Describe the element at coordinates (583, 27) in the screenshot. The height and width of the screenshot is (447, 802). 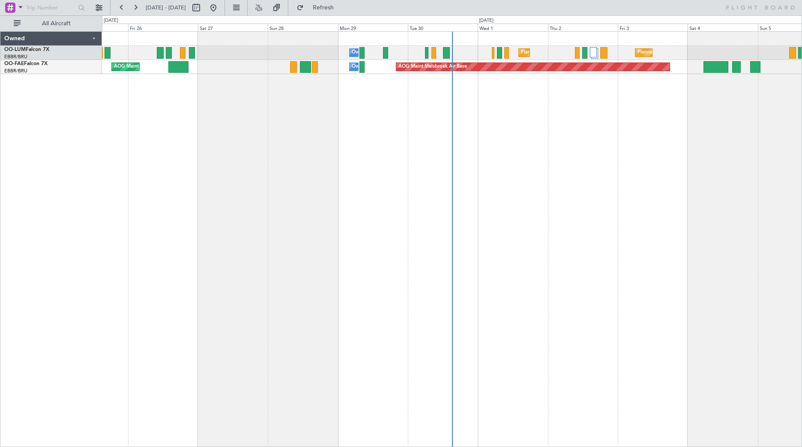
I see `div: Thu 2` at that location.